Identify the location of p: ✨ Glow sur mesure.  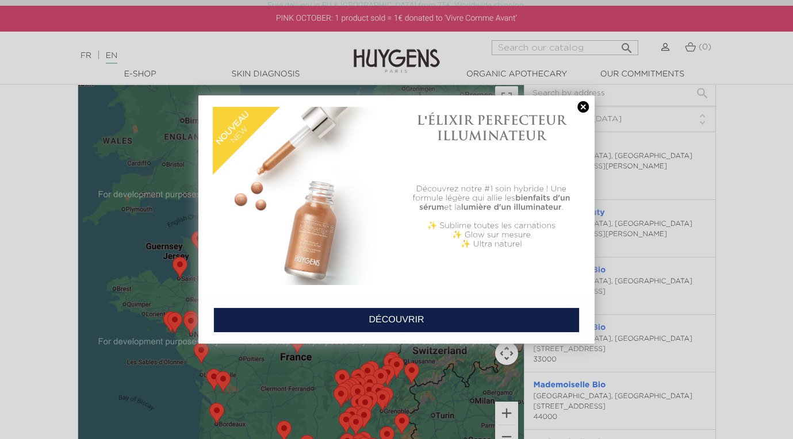
(492, 235).